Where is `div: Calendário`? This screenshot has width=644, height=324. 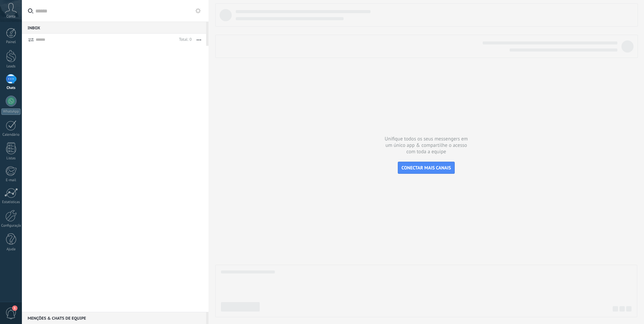 div: Calendário is located at coordinates (11, 135).